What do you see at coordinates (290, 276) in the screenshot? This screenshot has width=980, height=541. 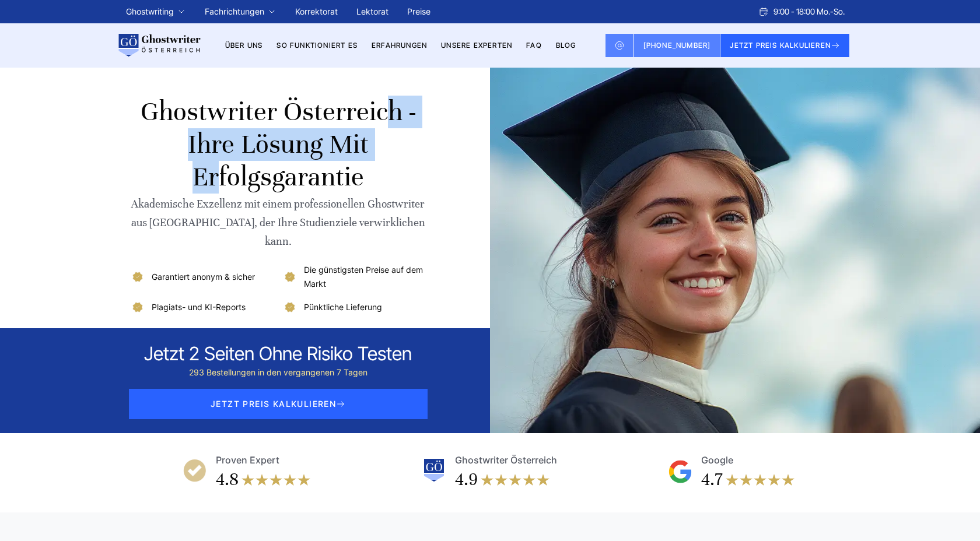 I see `img: Die günstigsten Preise auf dem Markt` at bounding box center [290, 276].